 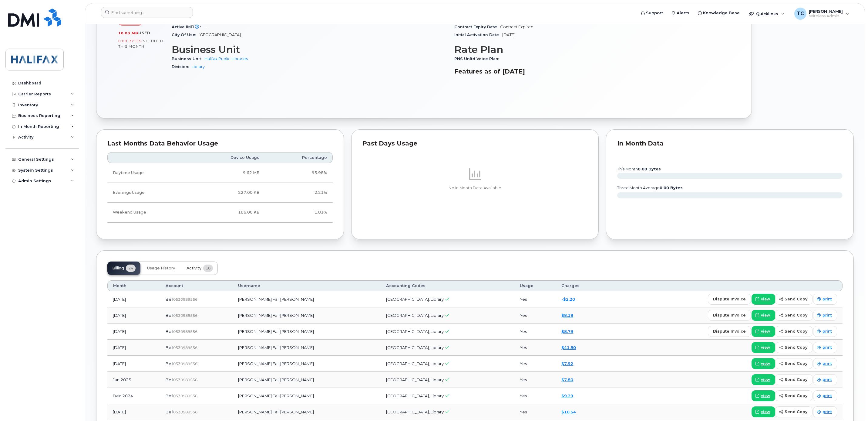 What do you see at coordinates (822, 14) in the screenshot?
I see `div: Tammy Currie` at bounding box center [822, 14].